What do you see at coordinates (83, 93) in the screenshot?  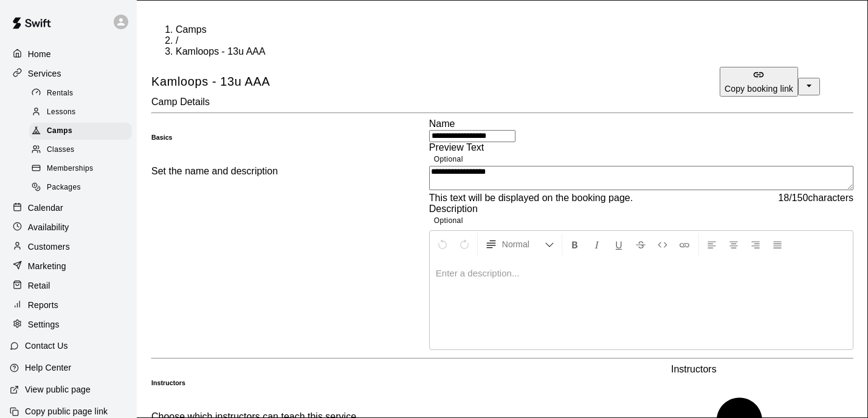 I see `a: Rentals` at bounding box center [83, 93].